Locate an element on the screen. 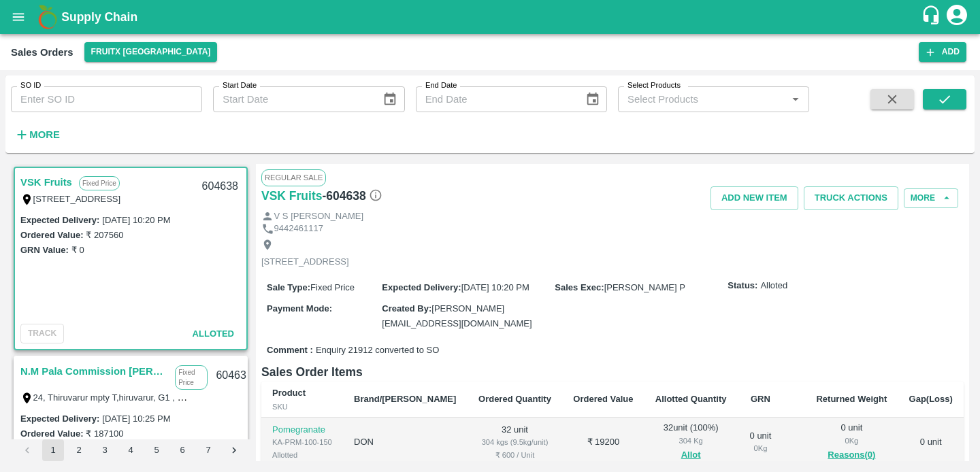 The image size is (980, 472). button: page 1 is located at coordinates (53, 450).